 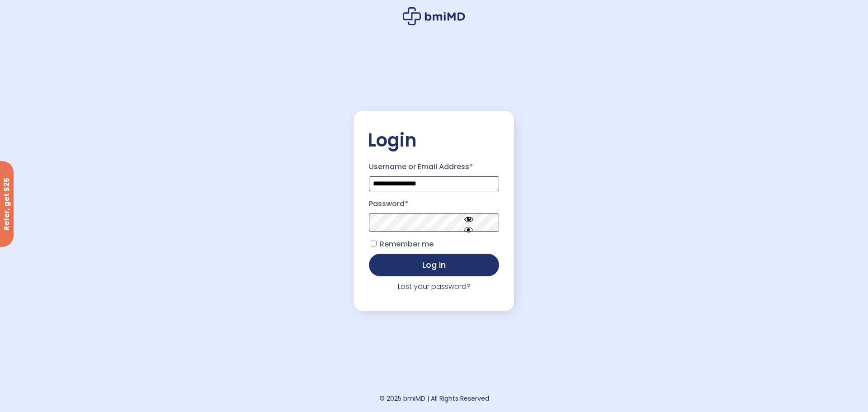 What do you see at coordinates (434, 167) in the screenshot?
I see `label: Username or Email Address` at bounding box center [434, 167].